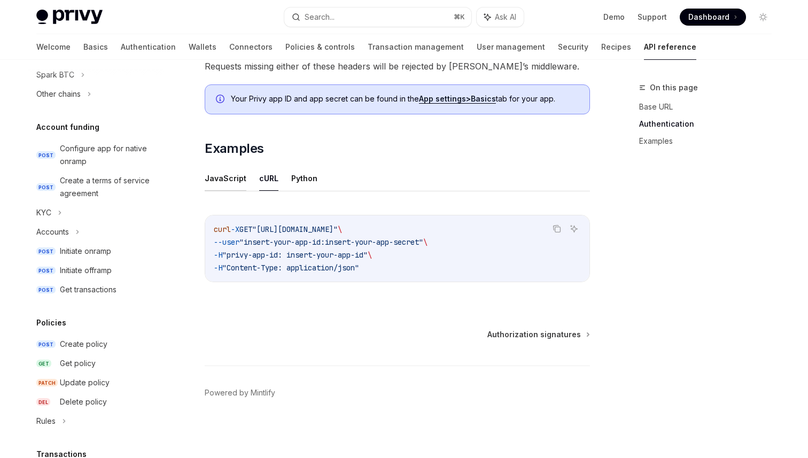  What do you see at coordinates (227, 242) in the screenshot?
I see `span: --user` at bounding box center [227, 242].